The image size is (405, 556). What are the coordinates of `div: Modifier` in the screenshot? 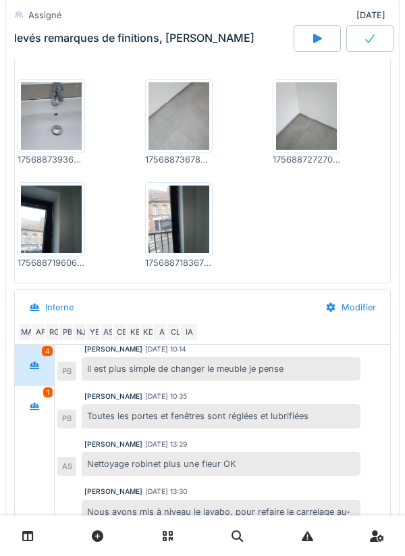 It's located at (350, 307).